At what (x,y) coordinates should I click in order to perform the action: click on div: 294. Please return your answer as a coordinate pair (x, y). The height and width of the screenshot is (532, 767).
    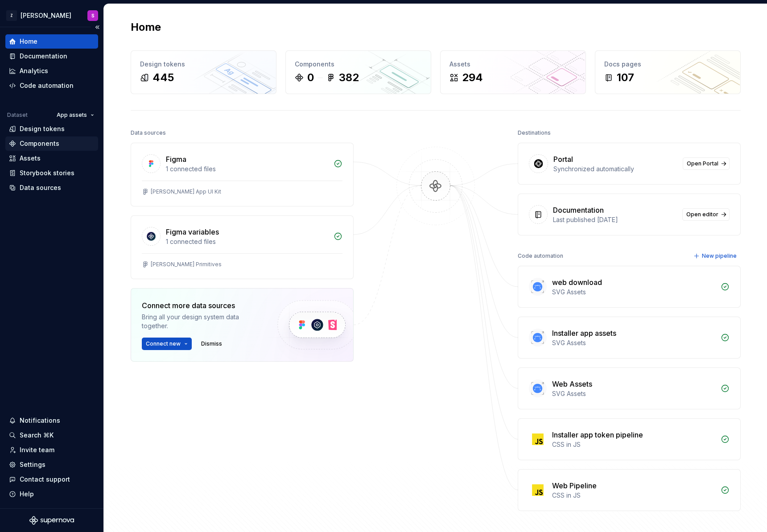
    Looking at the image, I should click on (473, 78).